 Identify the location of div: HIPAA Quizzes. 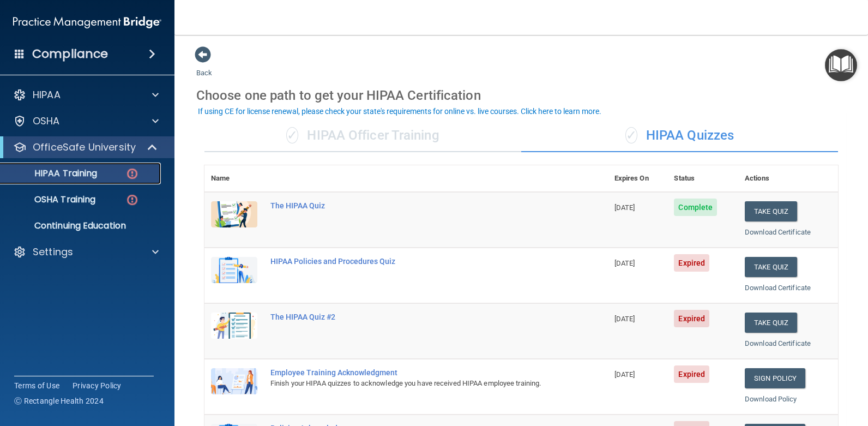
(679, 136).